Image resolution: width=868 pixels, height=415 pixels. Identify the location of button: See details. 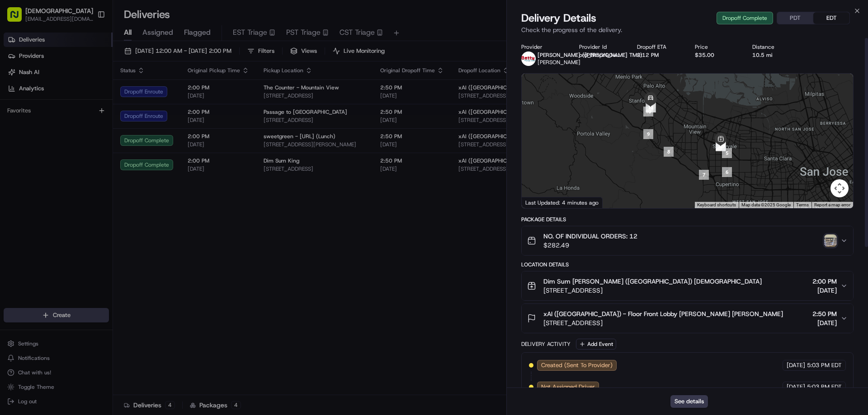
(689, 401).